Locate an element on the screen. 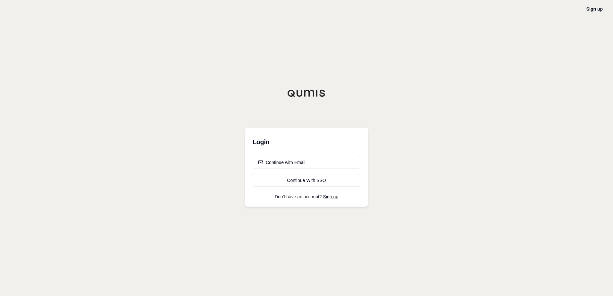 This screenshot has width=613, height=296. p: Don't have an account? is located at coordinates (307, 197).